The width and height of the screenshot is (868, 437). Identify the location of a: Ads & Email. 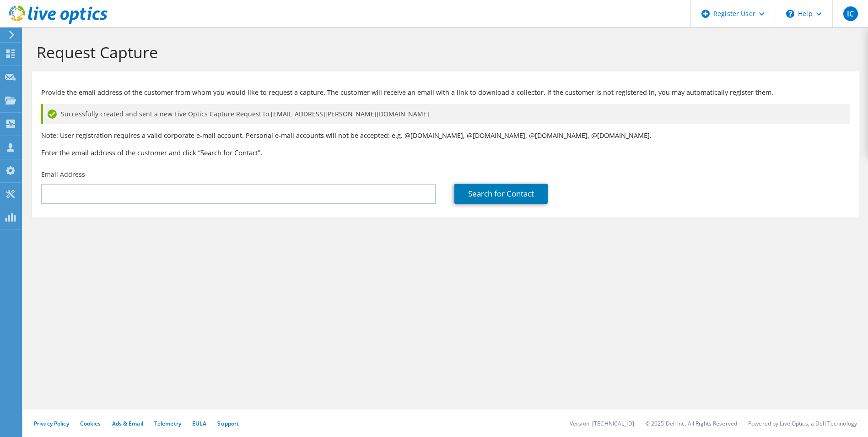
(128, 423).